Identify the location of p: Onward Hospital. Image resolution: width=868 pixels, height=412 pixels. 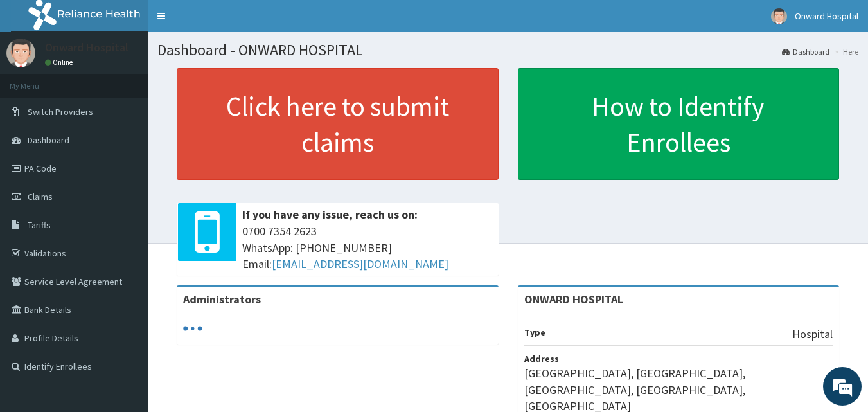
(87, 47).